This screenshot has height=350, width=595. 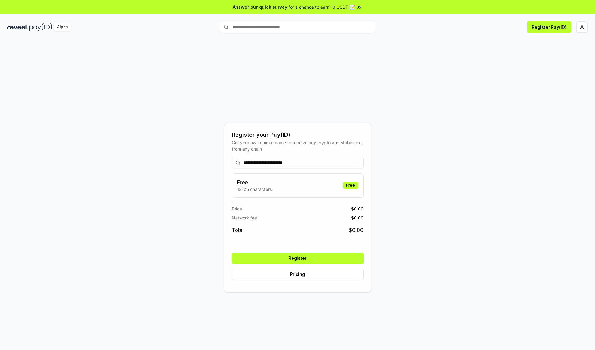 What do you see at coordinates (297, 135) in the screenshot?
I see `div: Register your Pay(ID)` at bounding box center [297, 135].